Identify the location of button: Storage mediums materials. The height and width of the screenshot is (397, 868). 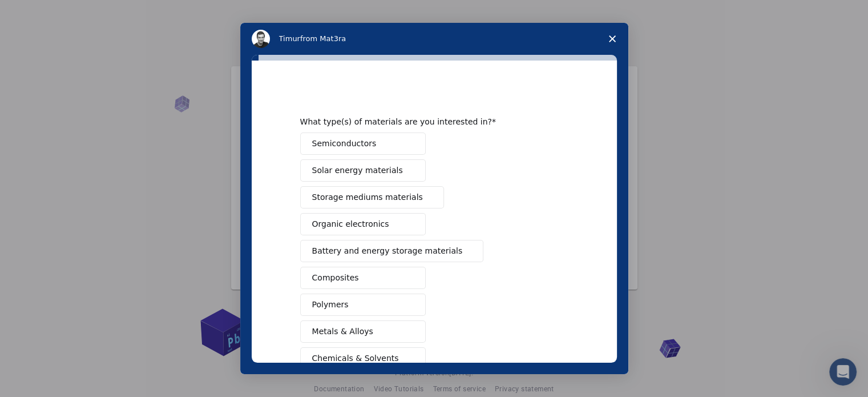
(372, 197).